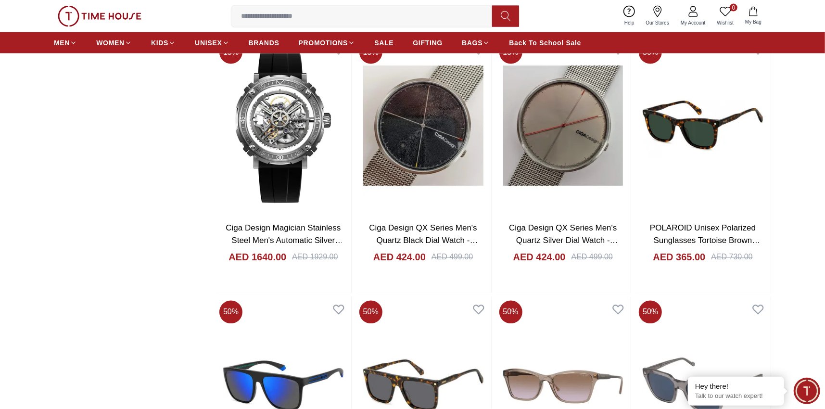  What do you see at coordinates (384, 43) in the screenshot?
I see `span: SALE` at bounding box center [384, 43].